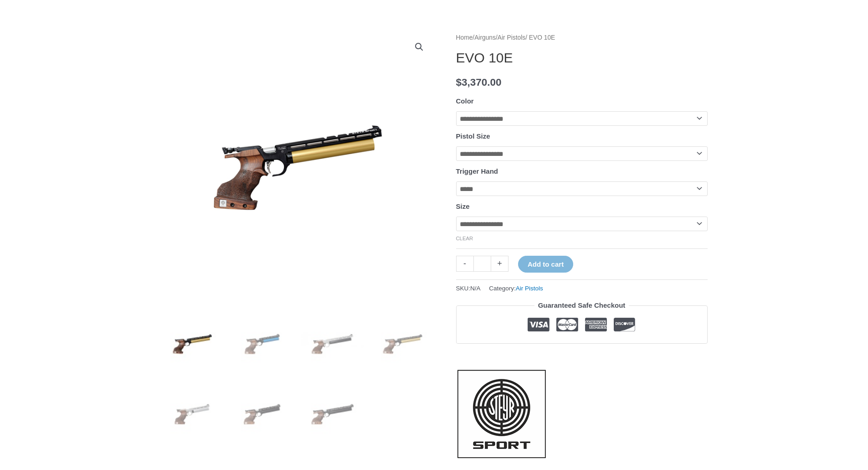  What do you see at coordinates (465, 238) in the screenshot?
I see `a: Clear options` at bounding box center [465, 238].